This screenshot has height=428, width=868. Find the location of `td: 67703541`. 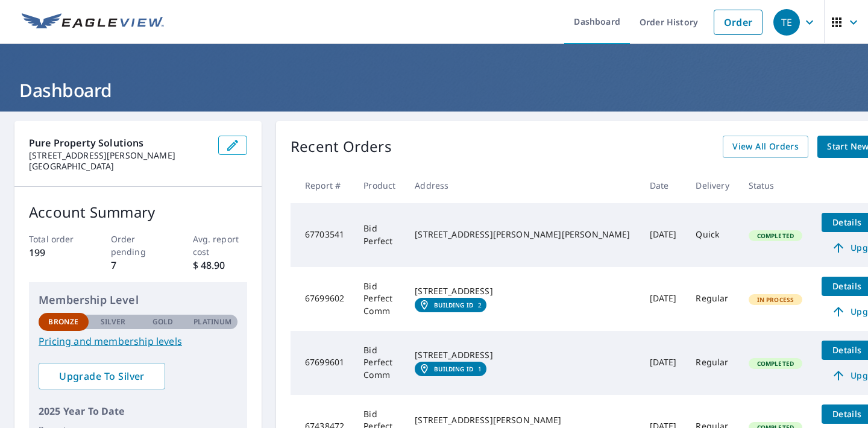

td: 67703541 is located at coordinates (322, 235).